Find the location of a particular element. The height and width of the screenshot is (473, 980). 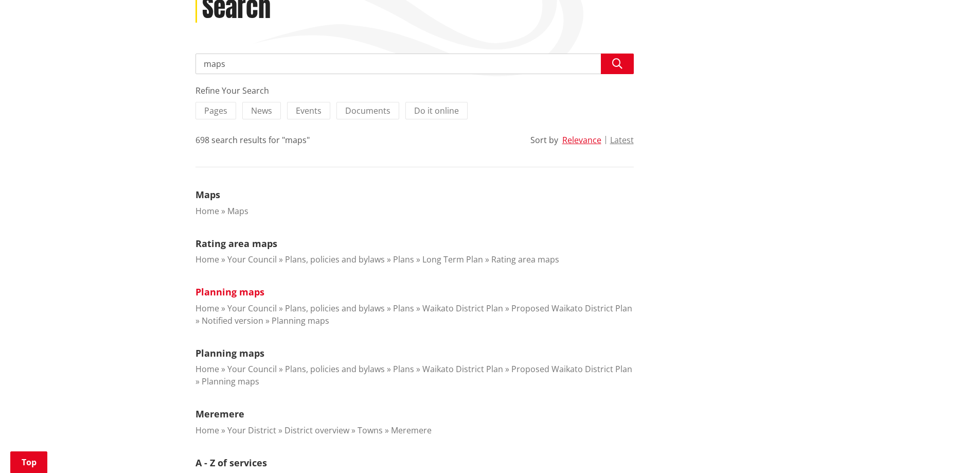

button: Latest is located at coordinates (622, 140).